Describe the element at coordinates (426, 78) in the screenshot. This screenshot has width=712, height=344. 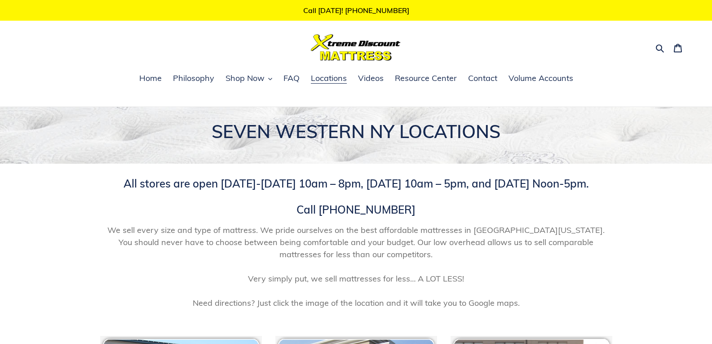
I see `span: Resource Center` at that location.